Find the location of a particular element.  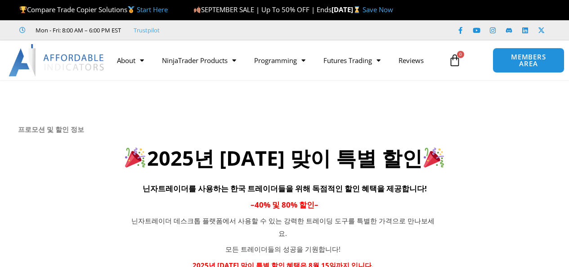

span: MEMBERS AREA is located at coordinates (528, 60).